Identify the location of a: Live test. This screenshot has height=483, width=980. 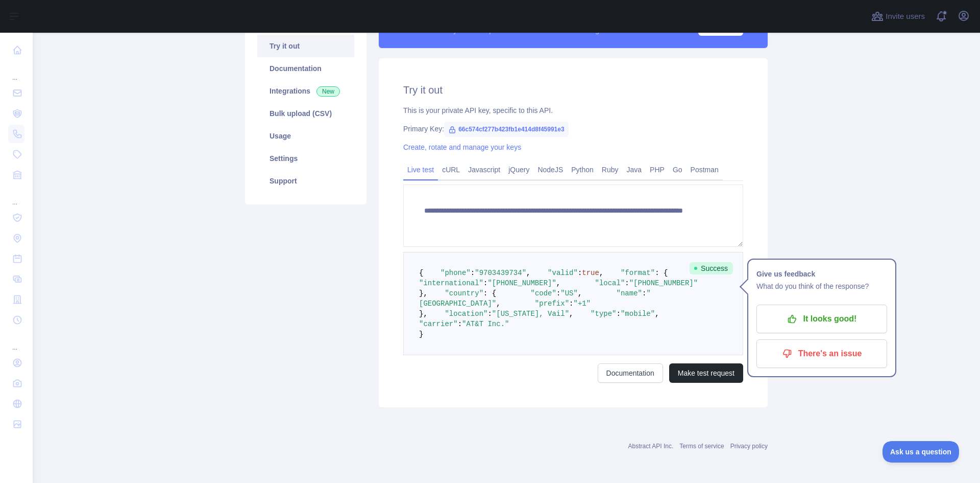
(421, 170).